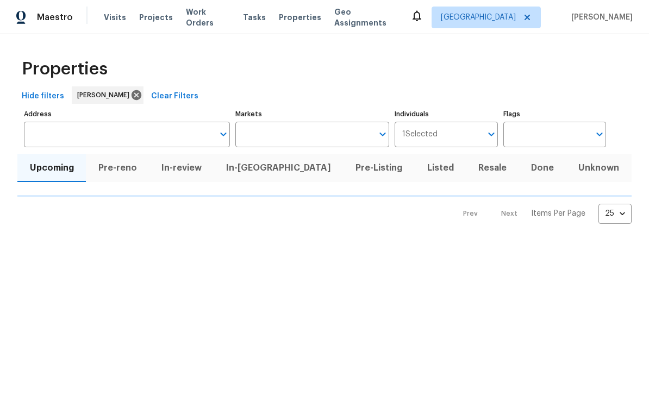  What do you see at coordinates (115, 17) in the screenshot?
I see `span: Visits` at bounding box center [115, 17].